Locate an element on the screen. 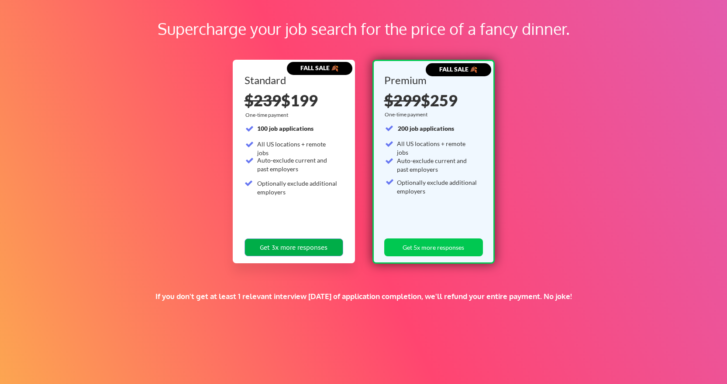  button: Get 5x more responses is located at coordinates (433, 247).